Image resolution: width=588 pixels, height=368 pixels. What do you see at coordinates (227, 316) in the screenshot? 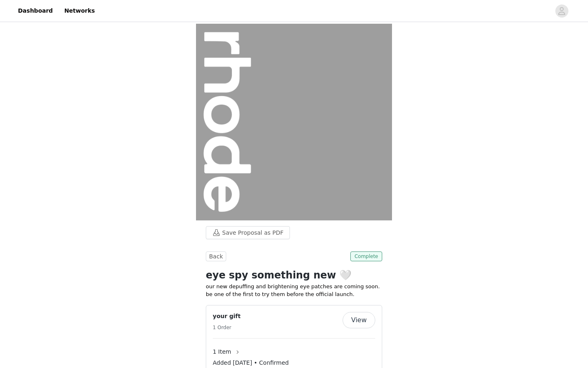
I see `h4: your gift` at bounding box center [227, 316].